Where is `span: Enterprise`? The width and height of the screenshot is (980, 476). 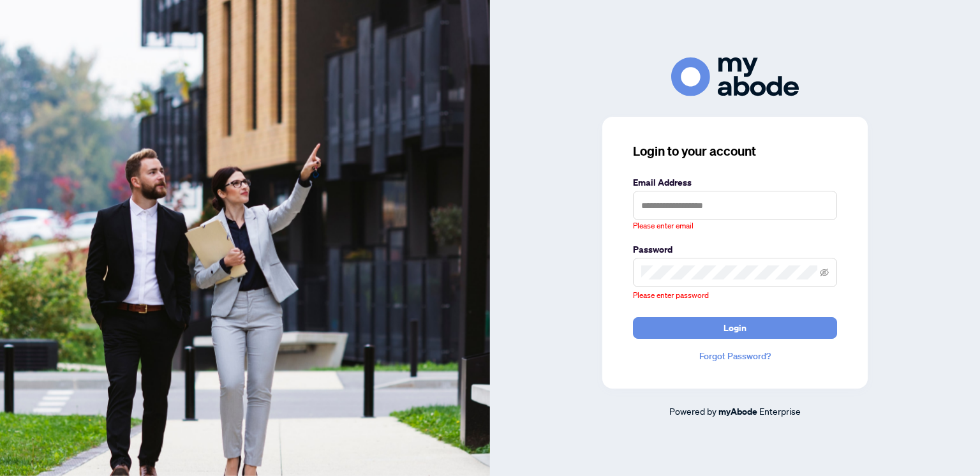 span: Enterprise is located at coordinates (780, 411).